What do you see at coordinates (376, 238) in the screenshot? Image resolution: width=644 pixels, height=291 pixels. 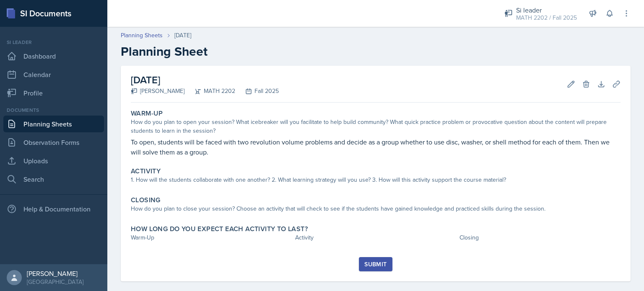 I see `div: Activity` at bounding box center [376, 238].